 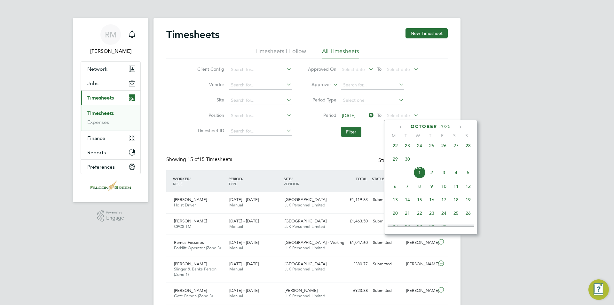 I want to click on span: Hoist Driver, so click(x=185, y=205).